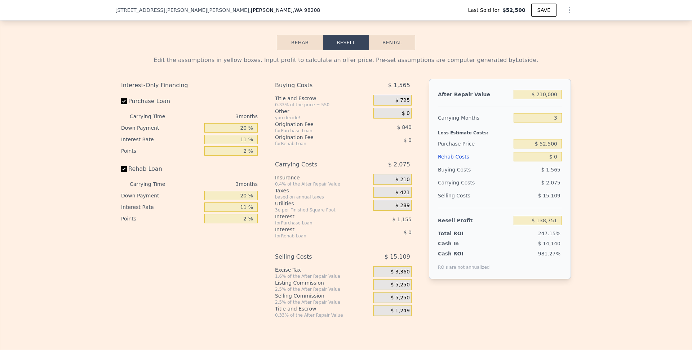  Describe the element at coordinates (403, 180) in the screenshot. I see `span: $ 210` at that location.